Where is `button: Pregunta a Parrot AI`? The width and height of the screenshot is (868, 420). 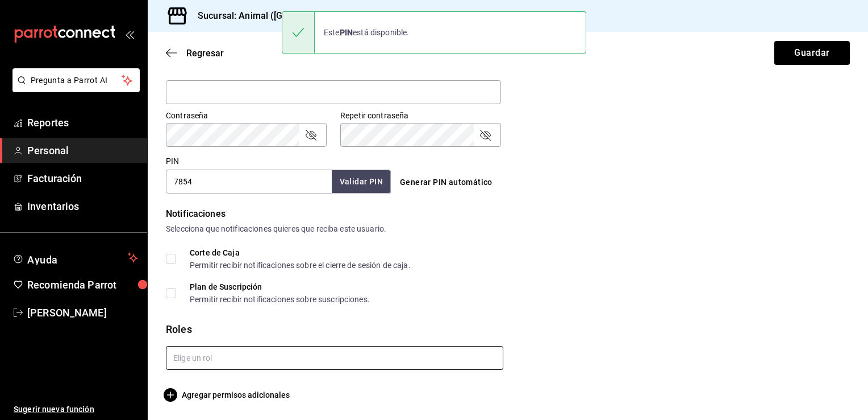 button: Pregunta a Parrot AI is located at coordinates (76, 80).